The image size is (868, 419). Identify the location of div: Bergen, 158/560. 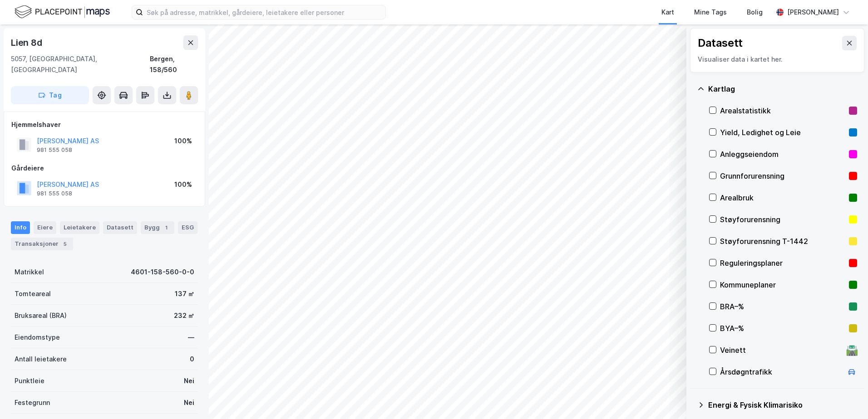
(174, 65).